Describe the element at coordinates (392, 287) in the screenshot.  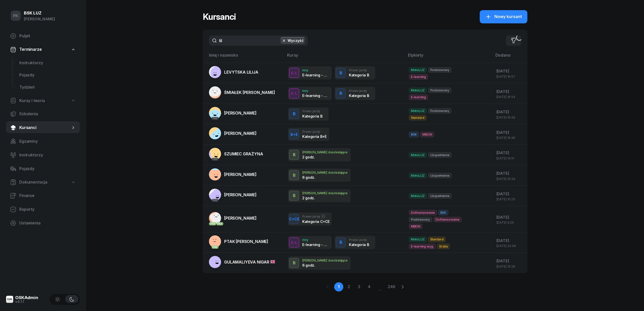
I see `a: 246` at that location.